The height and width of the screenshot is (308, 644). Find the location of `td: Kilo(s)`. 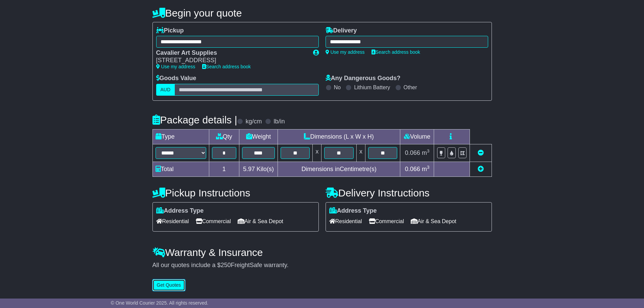

td: Kilo(s) is located at coordinates (258, 169).